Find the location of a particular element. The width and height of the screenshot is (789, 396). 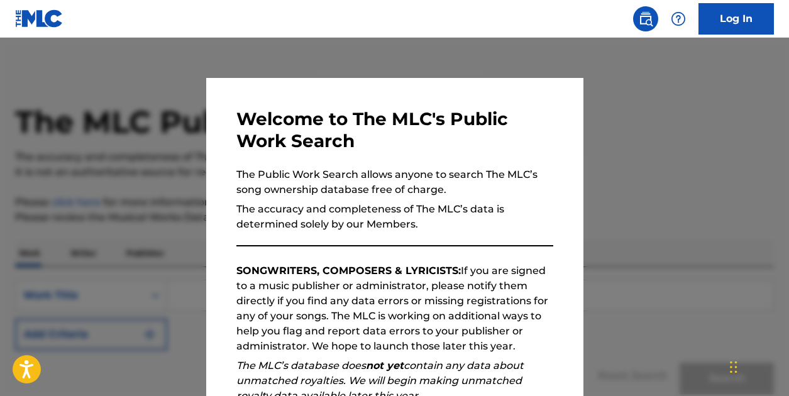

p: The Public Work Search allows anyone to search The MLC’s song ownership database free of charge. is located at coordinates (395, 182).